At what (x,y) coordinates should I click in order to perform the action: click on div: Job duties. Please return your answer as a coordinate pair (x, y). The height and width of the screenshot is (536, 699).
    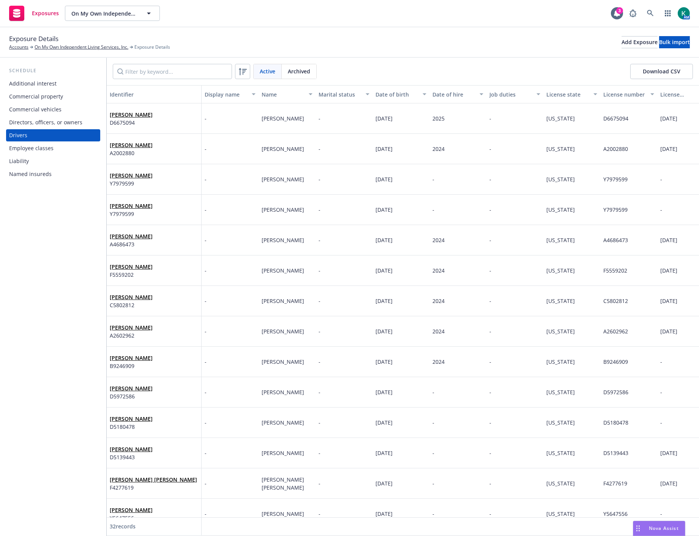
    Looking at the image, I should click on (511, 94).